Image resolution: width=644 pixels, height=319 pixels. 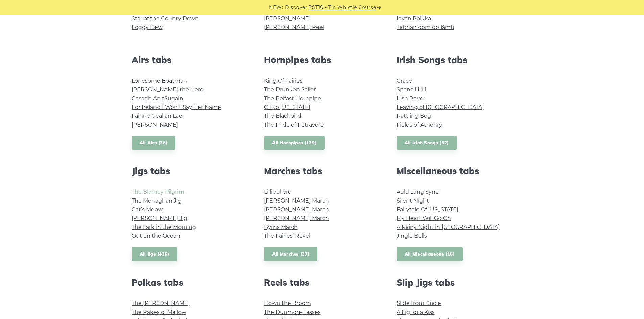 I want to click on a: Foggy Dew, so click(x=147, y=27).